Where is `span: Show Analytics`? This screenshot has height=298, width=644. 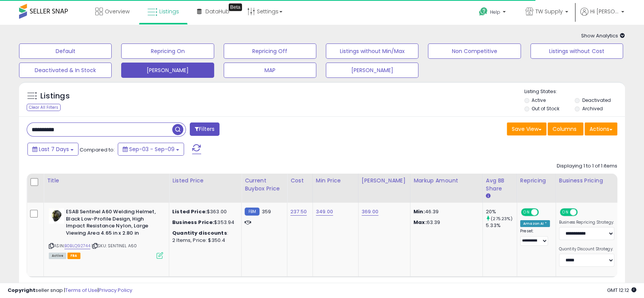 span: Show Analytics is located at coordinates (603, 35).